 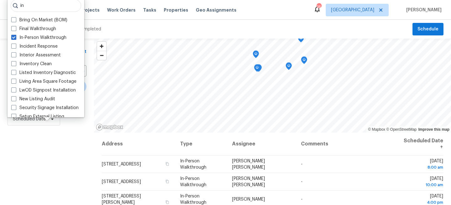 What do you see at coordinates (34, 29) in the screenshot?
I see `label: Final Walkthrough` at bounding box center [34, 29].